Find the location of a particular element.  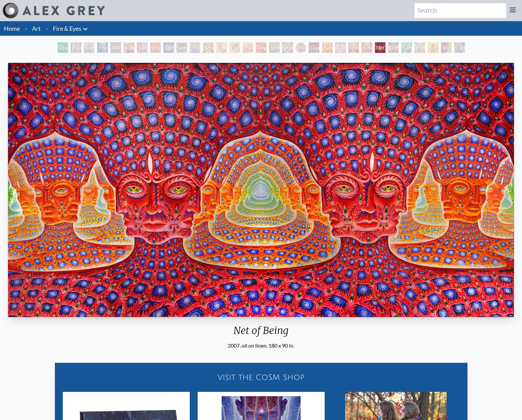

div: Higher Vision is located at coordinates (420, 48).